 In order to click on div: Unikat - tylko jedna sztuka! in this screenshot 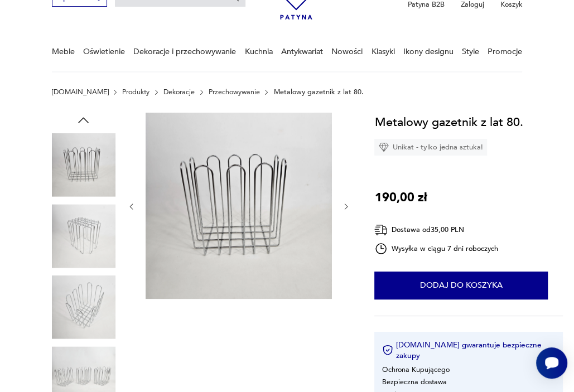, I will do `click(430, 147)`.